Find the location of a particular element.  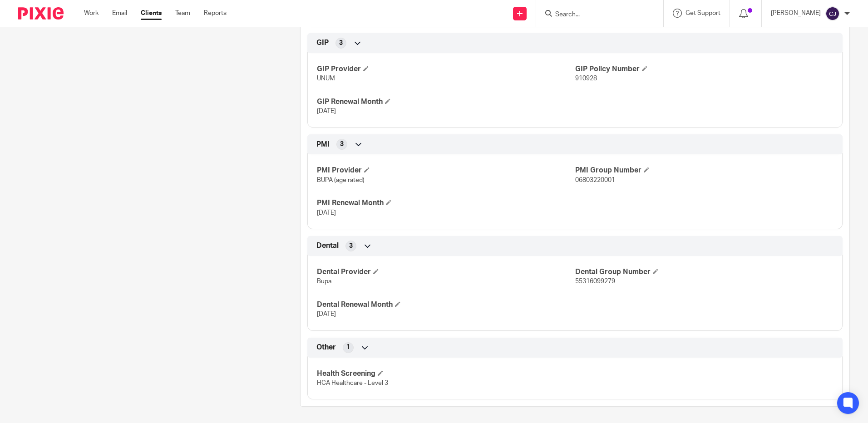

h4: GIP Provider is located at coordinates (446, 69).